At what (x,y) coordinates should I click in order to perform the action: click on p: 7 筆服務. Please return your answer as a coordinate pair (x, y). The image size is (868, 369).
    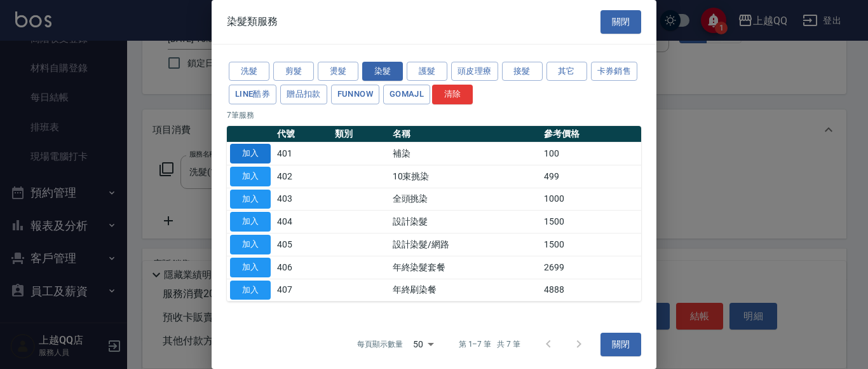
    Looking at the image, I should click on (434, 115).